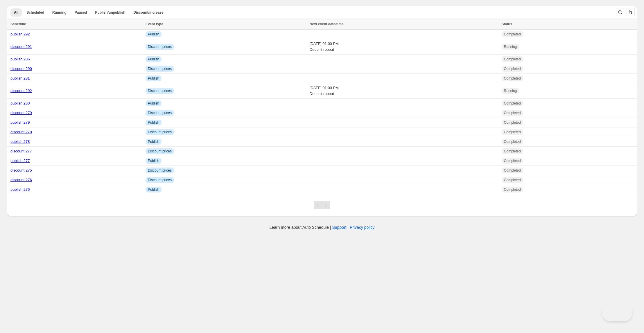 Image resolution: width=644 pixels, height=333 pixels. I want to click on span: Discount/increase, so click(148, 13).